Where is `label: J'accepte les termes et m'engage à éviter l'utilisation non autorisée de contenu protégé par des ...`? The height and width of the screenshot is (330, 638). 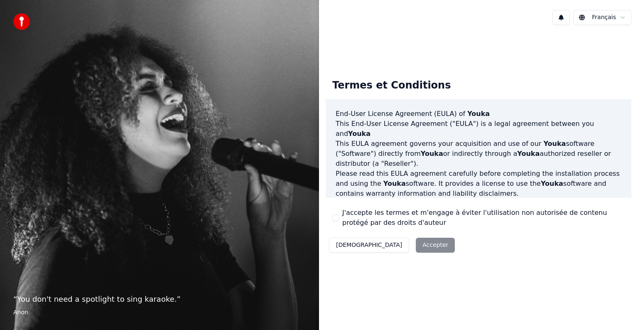 label: J'accepte les termes et m'engage à éviter l'utilisation non autorisée de contenu protégé par des ... is located at coordinates (483, 217).